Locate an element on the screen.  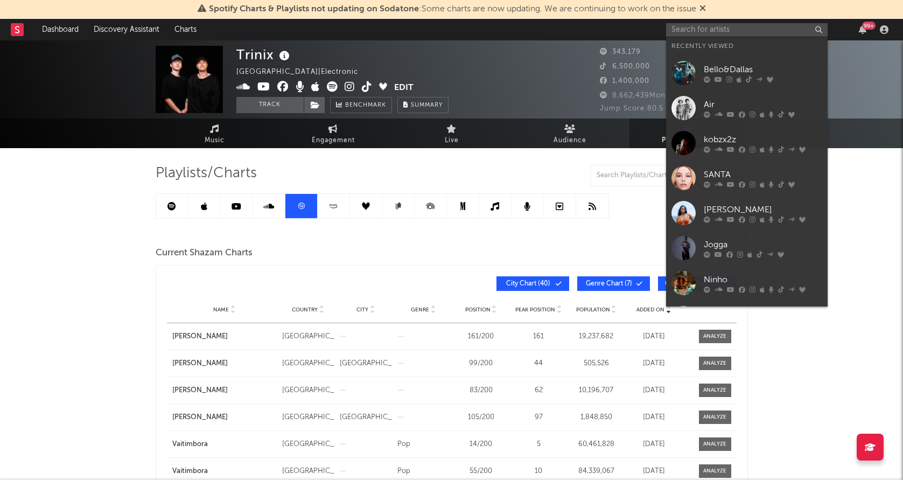
div: 44 is located at coordinates (539, 364).